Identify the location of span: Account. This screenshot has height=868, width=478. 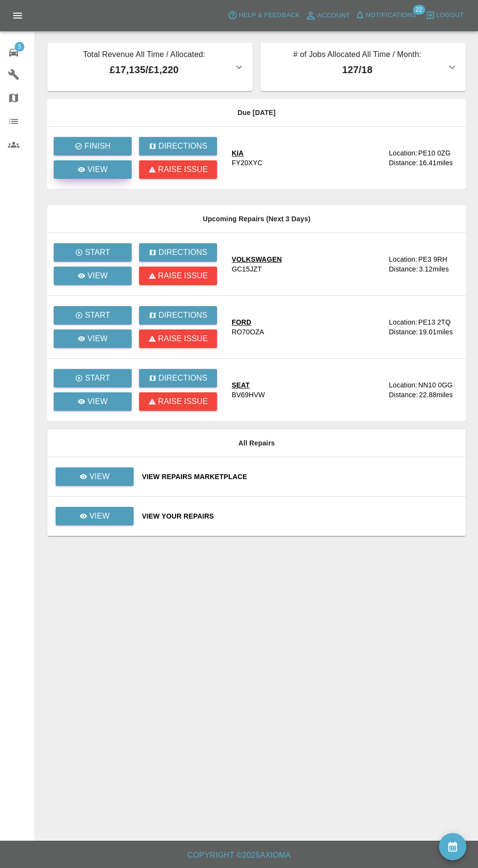
(334, 15).